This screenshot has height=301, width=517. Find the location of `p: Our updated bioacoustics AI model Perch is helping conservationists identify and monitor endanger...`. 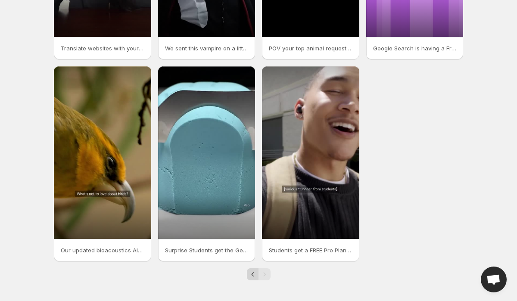

p: Our updated bioacoustics AI model Perch is helping conservationists identify and monitor endanger... is located at coordinates (102, 250).